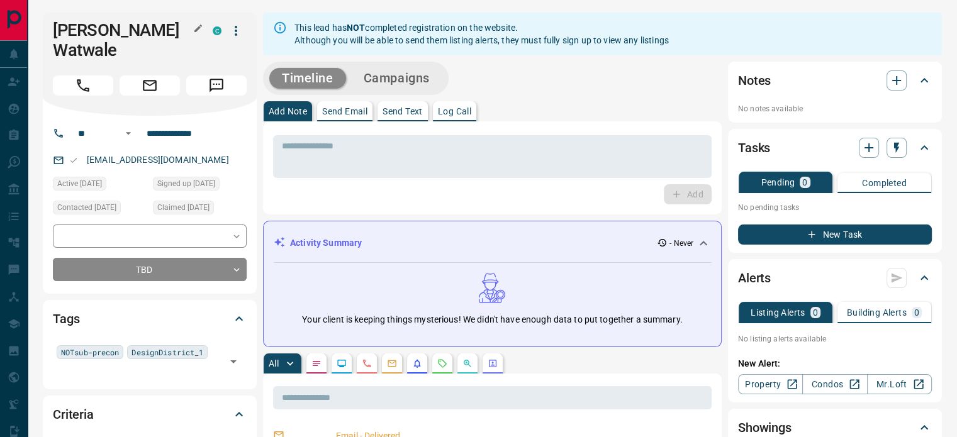 Image resolution: width=957 pixels, height=437 pixels. I want to click on svg: Lead Browsing Activity, so click(342, 364).